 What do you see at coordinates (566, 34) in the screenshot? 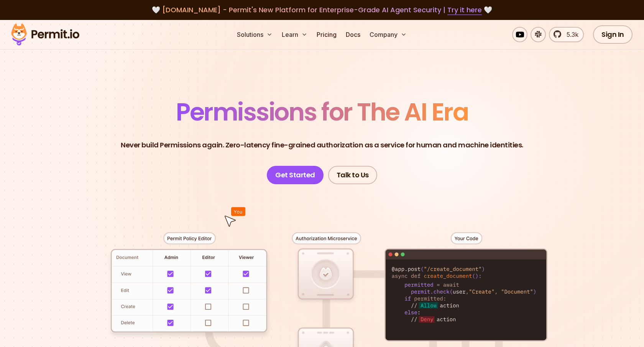
I see `a: 5.3k` at bounding box center [566, 34].